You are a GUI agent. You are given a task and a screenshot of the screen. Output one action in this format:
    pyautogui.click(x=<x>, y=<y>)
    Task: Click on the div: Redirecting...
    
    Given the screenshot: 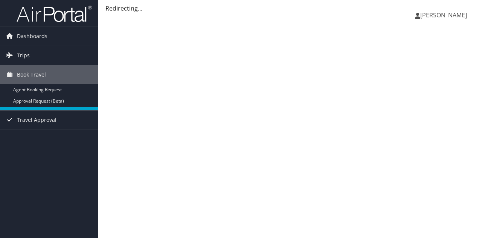 What is the action you would take?
    pyautogui.click(x=290, y=8)
    